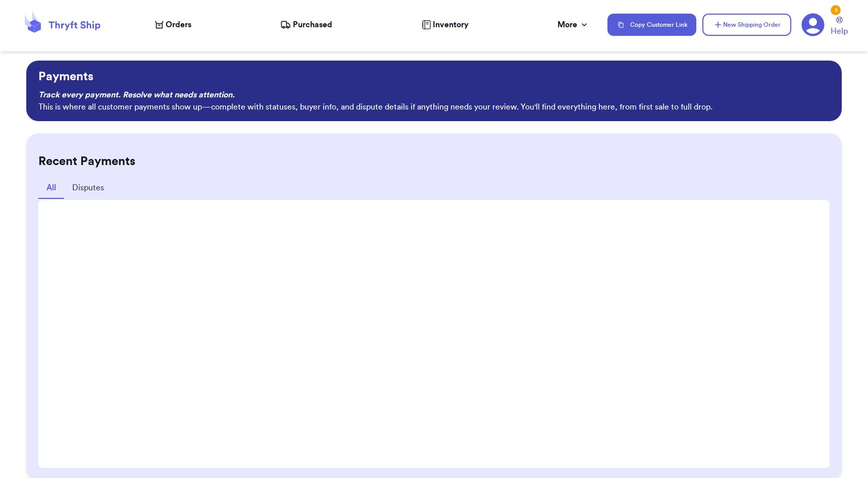  I want to click on p: Payments, so click(434, 77).